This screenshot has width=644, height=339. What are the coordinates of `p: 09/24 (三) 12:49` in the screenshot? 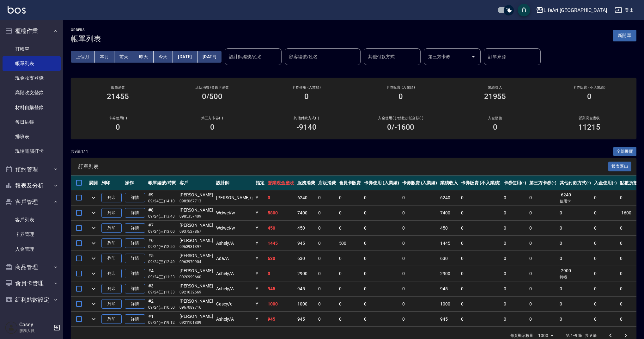 It's located at (162, 262).